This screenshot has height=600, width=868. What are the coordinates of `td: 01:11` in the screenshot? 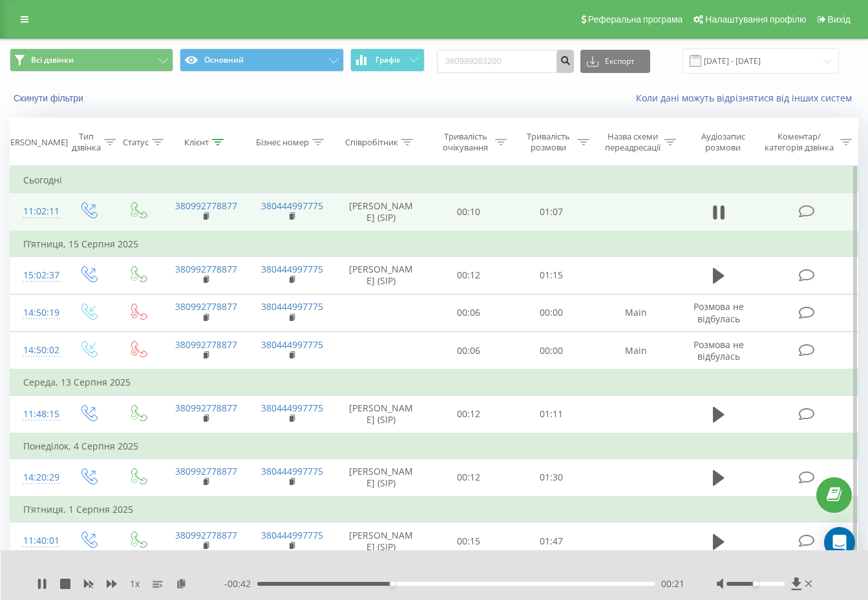 It's located at (552, 414).